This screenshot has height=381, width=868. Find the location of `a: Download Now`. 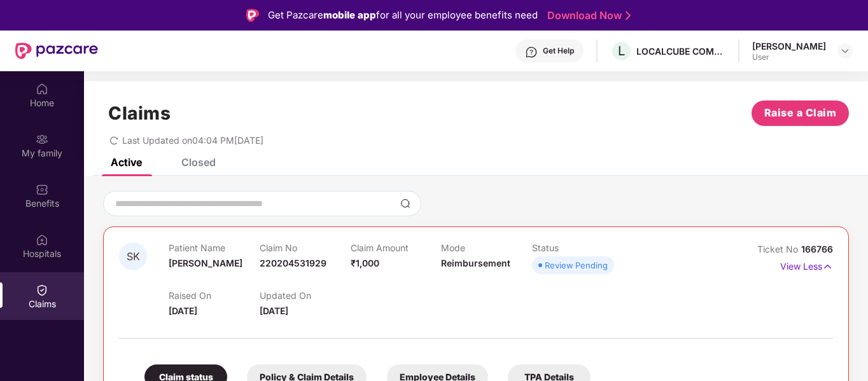

a: Download Now is located at coordinates (587, 15).